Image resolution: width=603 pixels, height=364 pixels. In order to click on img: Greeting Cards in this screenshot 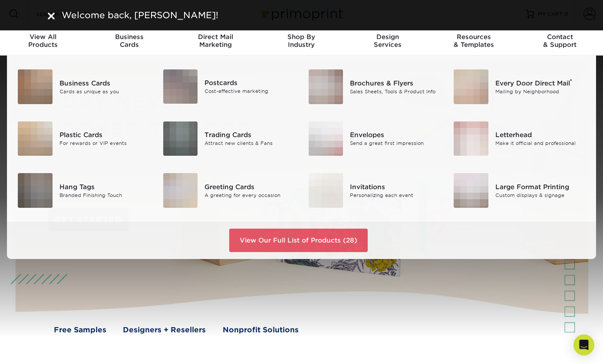, I will do `click(180, 190)`.